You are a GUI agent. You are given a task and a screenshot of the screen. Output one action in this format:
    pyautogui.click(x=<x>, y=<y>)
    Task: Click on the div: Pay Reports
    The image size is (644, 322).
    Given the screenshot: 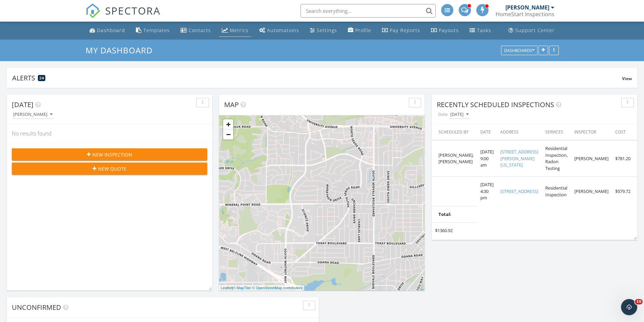 What is the action you would take?
    pyautogui.click(x=405, y=30)
    